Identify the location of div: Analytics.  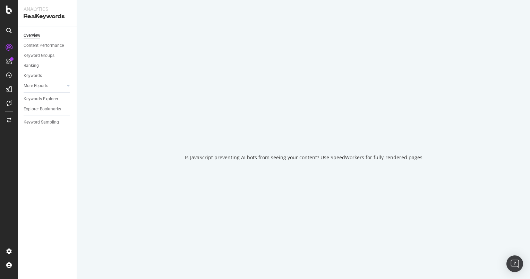
(47, 9).